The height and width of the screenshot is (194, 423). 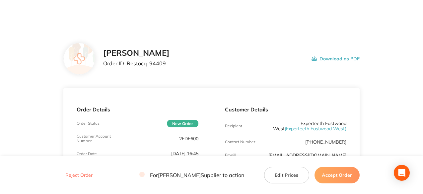 I want to click on p: 2EDE600, so click(x=189, y=139).